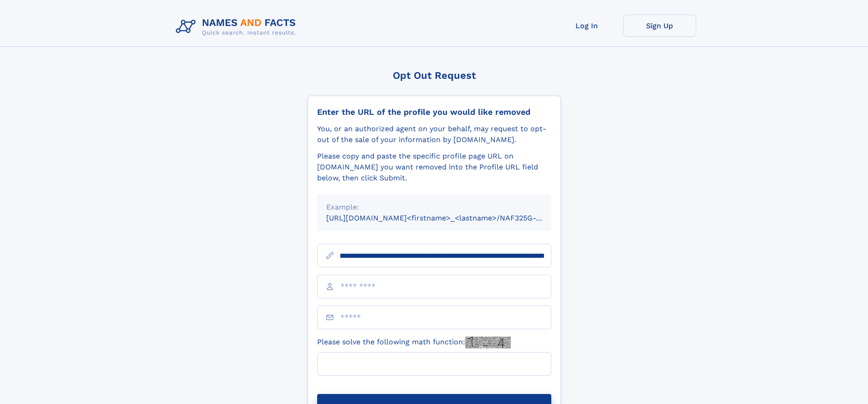 This screenshot has width=868, height=404. I want to click on a: Sign Up, so click(660, 26).